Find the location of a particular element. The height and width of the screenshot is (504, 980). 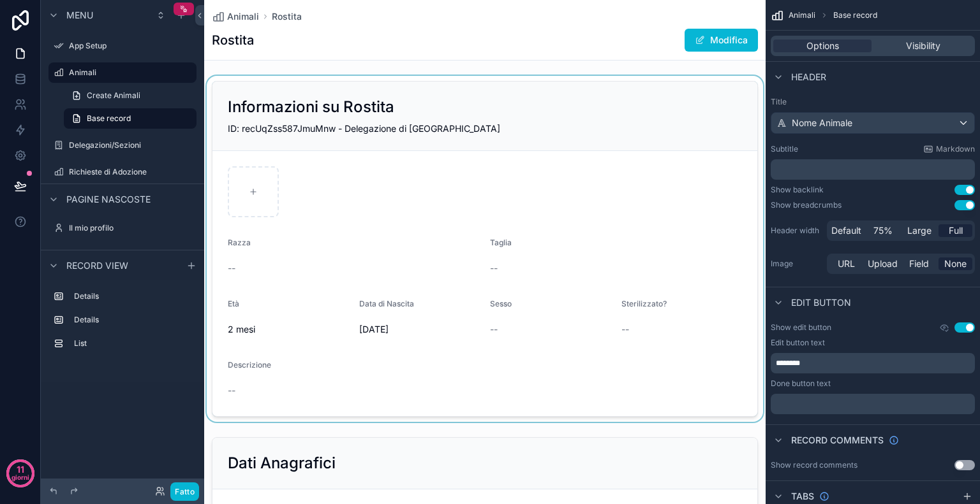

span: Visibility is located at coordinates (923, 46).